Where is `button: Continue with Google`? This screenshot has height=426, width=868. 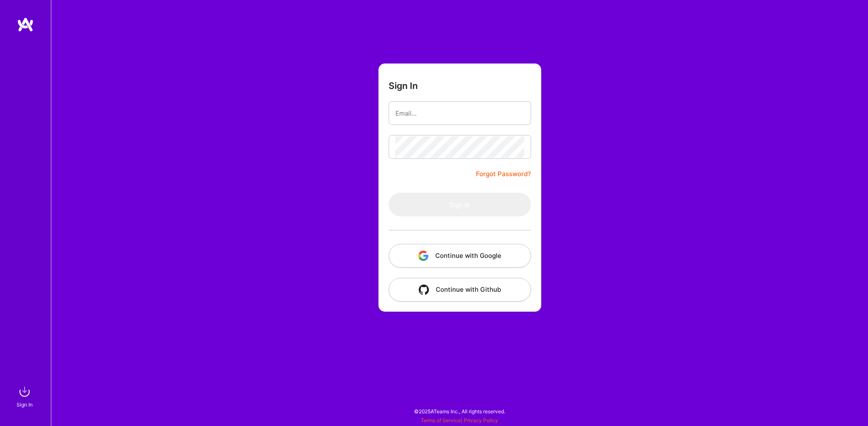 button: Continue with Google is located at coordinates (460, 256).